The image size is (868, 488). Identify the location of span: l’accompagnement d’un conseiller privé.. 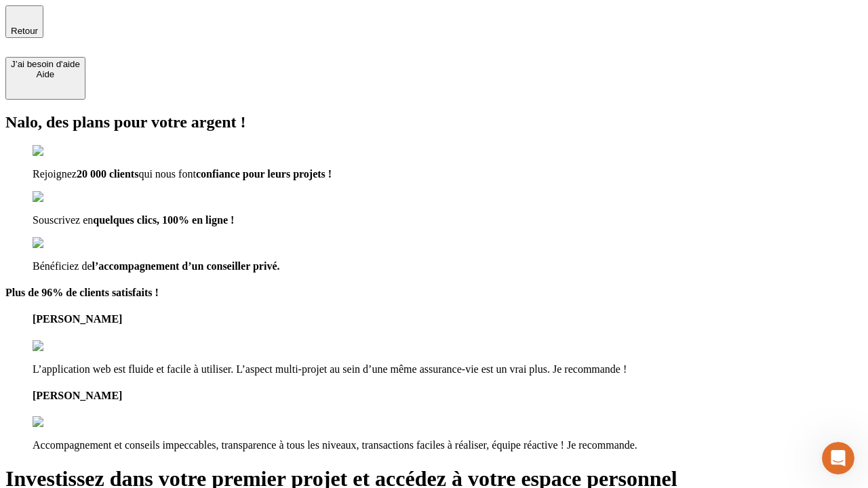
(186, 266).